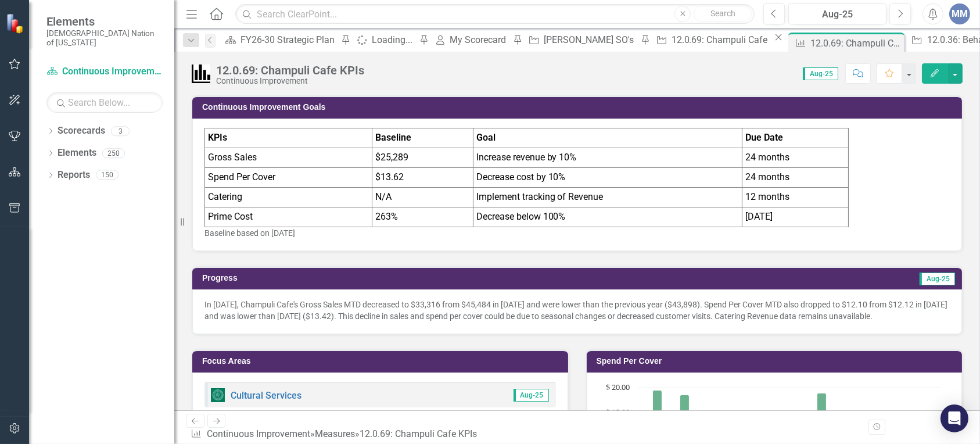 This screenshot has width=980, height=444. I want to click on a: Scorecards, so click(81, 131).